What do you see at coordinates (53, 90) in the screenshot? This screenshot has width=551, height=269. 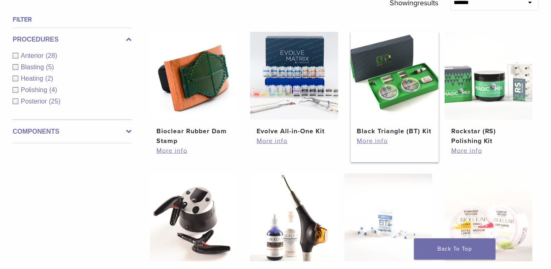 I see `span: (4)` at bounding box center [53, 90].